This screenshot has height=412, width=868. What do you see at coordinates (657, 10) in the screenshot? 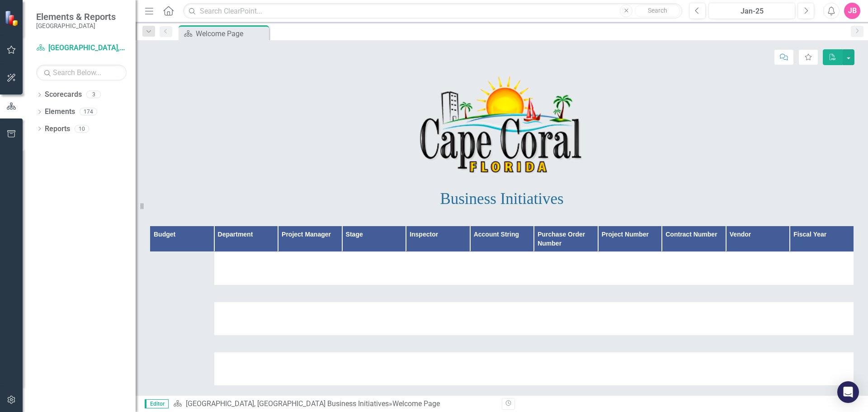
I see `span: Search` at bounding box center [657, 10].